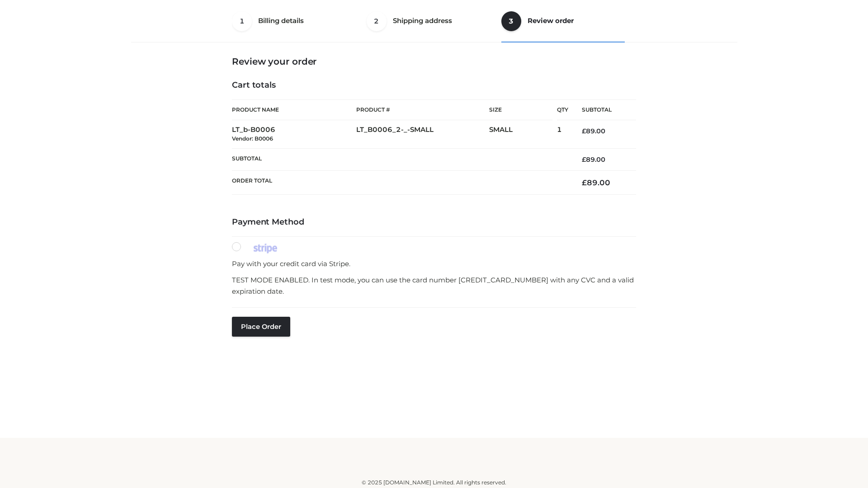 The image size is (868, 488). What do you see at coordinates (434, 222) in the screenshot?
I see `h4: Payment Method` at bounding box center [434, 222].